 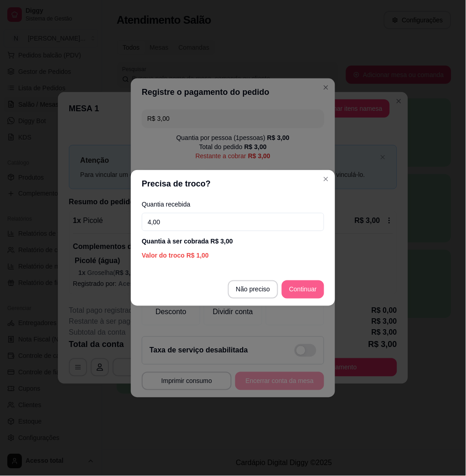 What do you see at coordinates (233, 184) in the screenshot?
I see `header: Precisa de troco?` at bounding box center [233, 184].